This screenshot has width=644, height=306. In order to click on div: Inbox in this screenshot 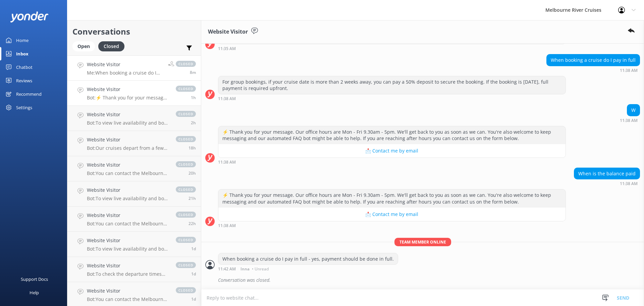, I will do `click(22, 54)`.